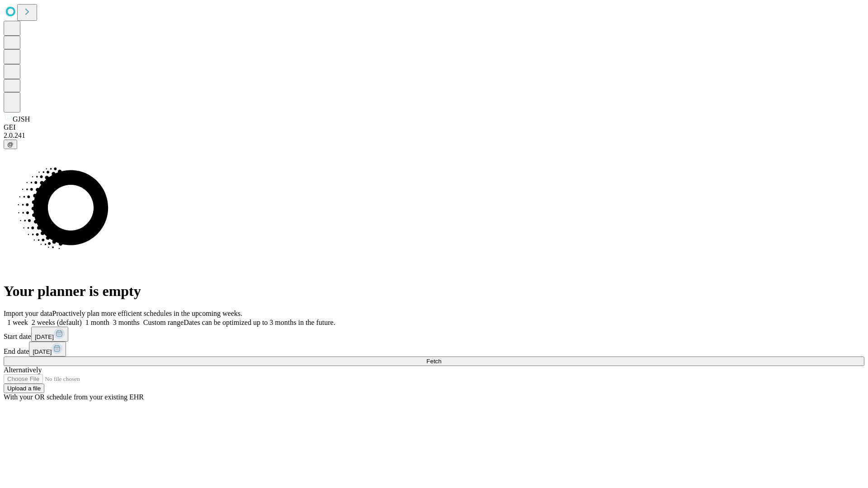 Image resolution: width=868 pixels, height=488 pixels. I want to click on div: End date, so click(434, 349).